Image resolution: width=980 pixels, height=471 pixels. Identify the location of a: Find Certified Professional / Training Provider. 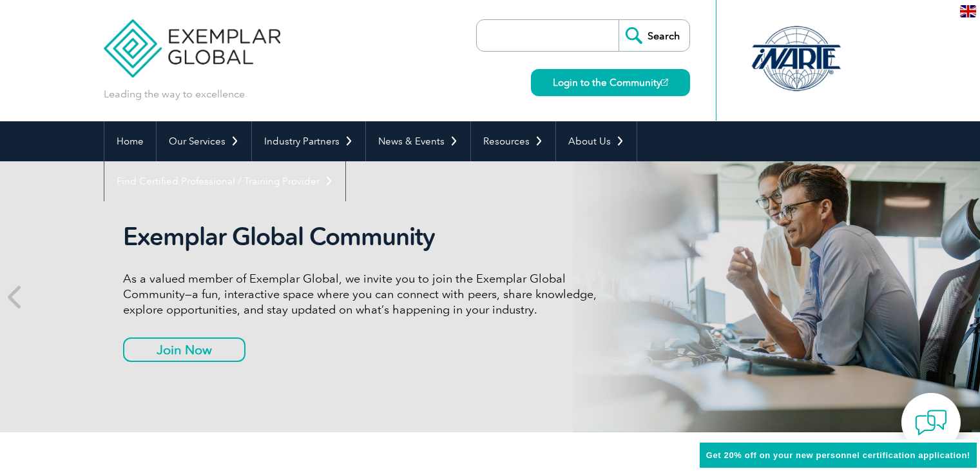
(225, 182).